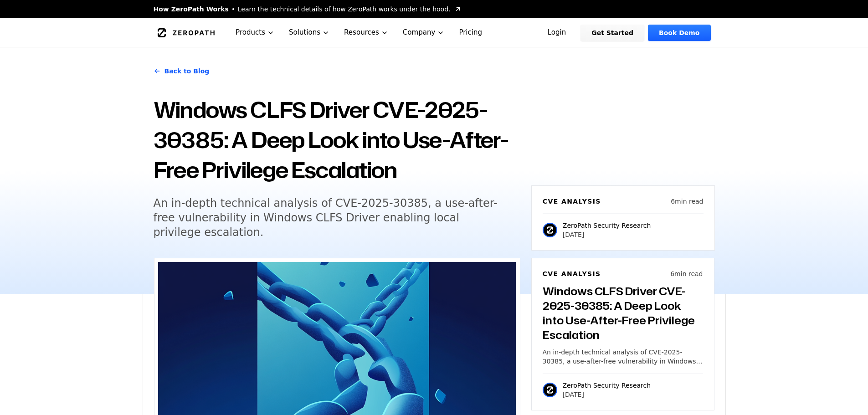 This screenshot has height=415, width=868. Describe the element at coordinates (623, 356) in the screenshot. I see `p: An in-depth technical analysis of CVE-2025-30385, a use-after-free vulnerability in Windows CLFS ...` at that location.